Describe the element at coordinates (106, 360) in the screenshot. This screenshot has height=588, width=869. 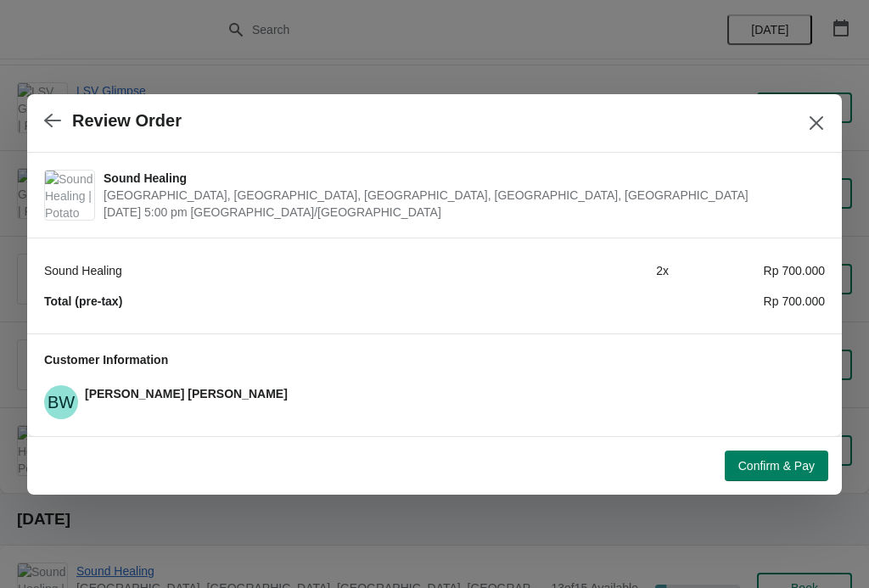
I see `span: Customer Information` at that location.